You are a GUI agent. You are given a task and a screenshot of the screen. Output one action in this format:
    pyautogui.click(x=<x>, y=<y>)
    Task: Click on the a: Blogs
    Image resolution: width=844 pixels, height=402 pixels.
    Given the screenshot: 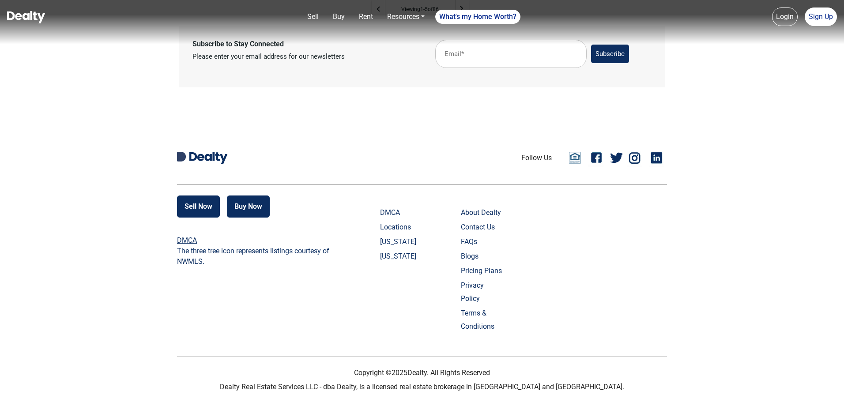 What is the action you would take?
    pyautogui.click(x=482, y=256)
    